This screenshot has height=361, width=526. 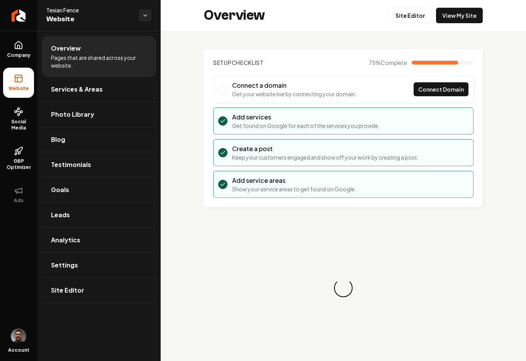 What do you see at coordinates (99, 240) in the screenshot?
I see `a: Analytics` at bounding box center [99, 240].